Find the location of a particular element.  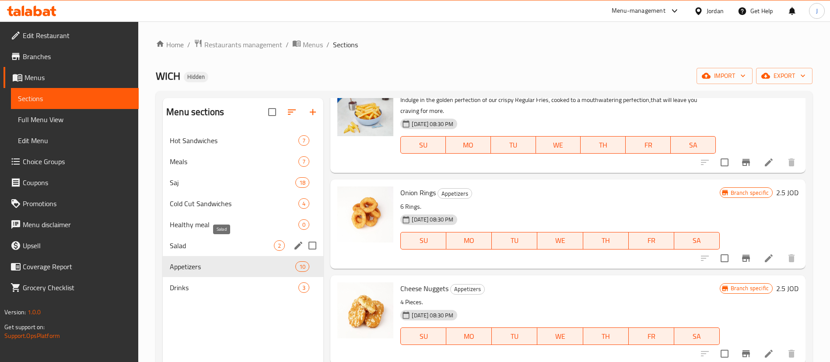

div: Drinks is located at coordinates (234, 287).